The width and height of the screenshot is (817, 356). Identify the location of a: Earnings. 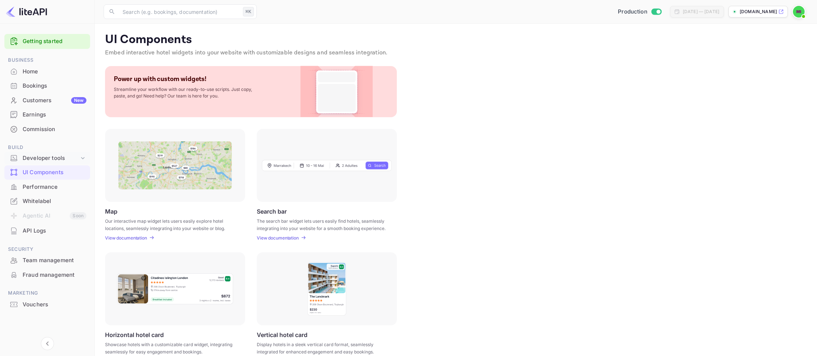
(47, 114).